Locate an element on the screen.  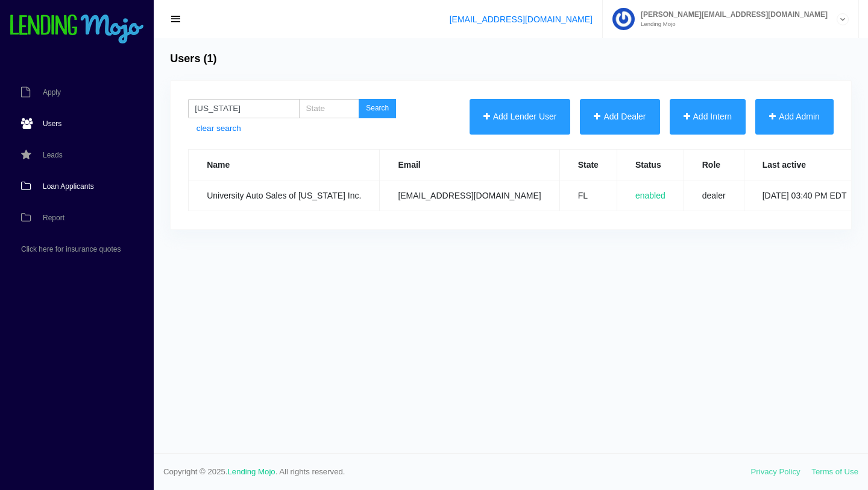
span: Loan Applicants is located at coordinates (68, 187).